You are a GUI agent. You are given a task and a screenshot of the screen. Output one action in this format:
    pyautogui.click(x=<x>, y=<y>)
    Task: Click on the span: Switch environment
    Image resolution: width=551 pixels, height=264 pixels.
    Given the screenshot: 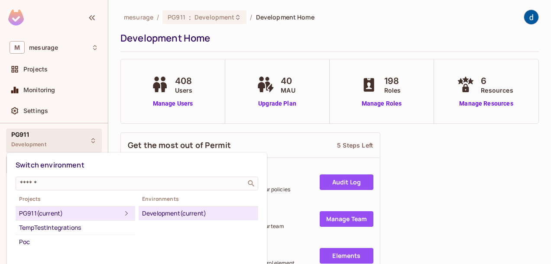 What is the action you would take?
    pyautogui.click(x=50, y=165)
    